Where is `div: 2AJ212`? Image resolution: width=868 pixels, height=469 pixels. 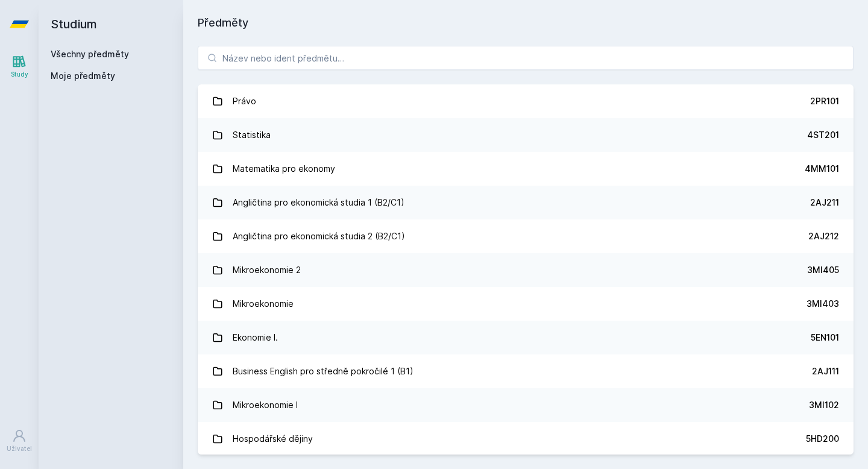 div: 2AJ212 is located at coordinates (824, 236).